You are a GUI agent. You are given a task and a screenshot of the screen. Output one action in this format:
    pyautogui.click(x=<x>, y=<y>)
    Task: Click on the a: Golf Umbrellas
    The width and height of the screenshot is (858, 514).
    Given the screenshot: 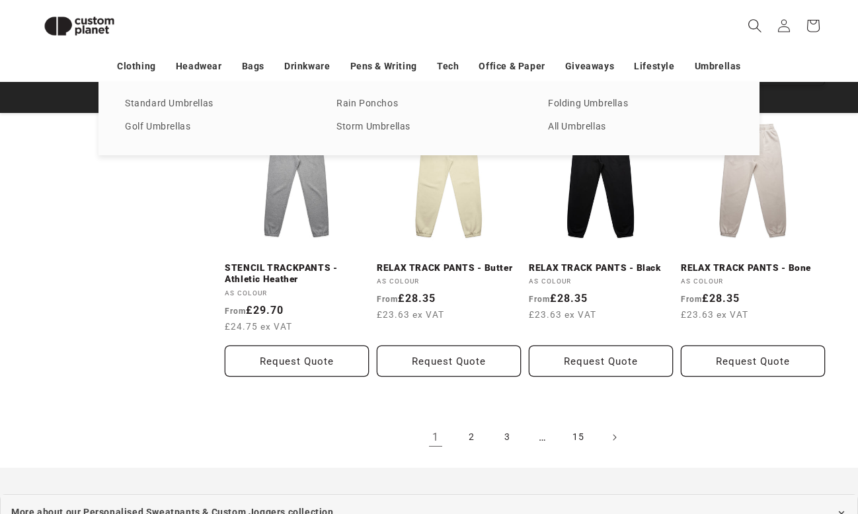 What is the action you would take?
    pyautogui.click(x=217, y=127)
    